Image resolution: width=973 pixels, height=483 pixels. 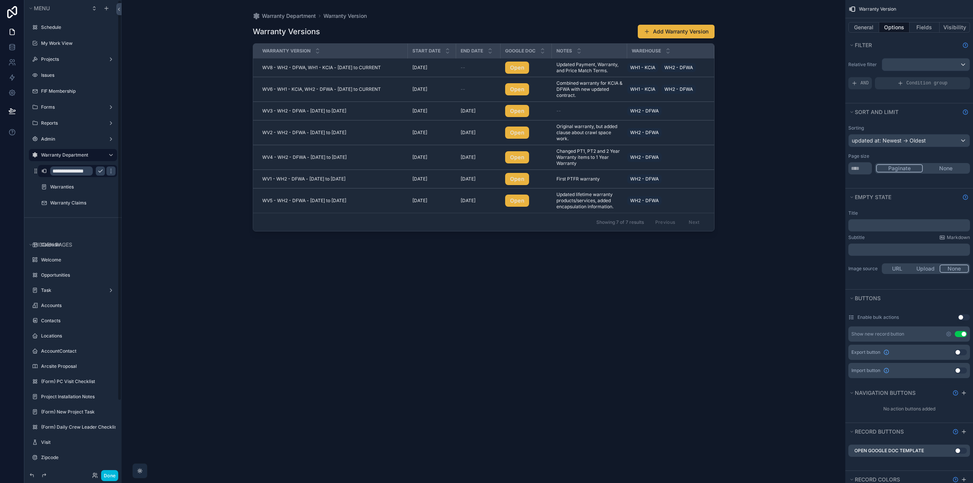 I want to click on button: Options, so click(x=894, y=27).